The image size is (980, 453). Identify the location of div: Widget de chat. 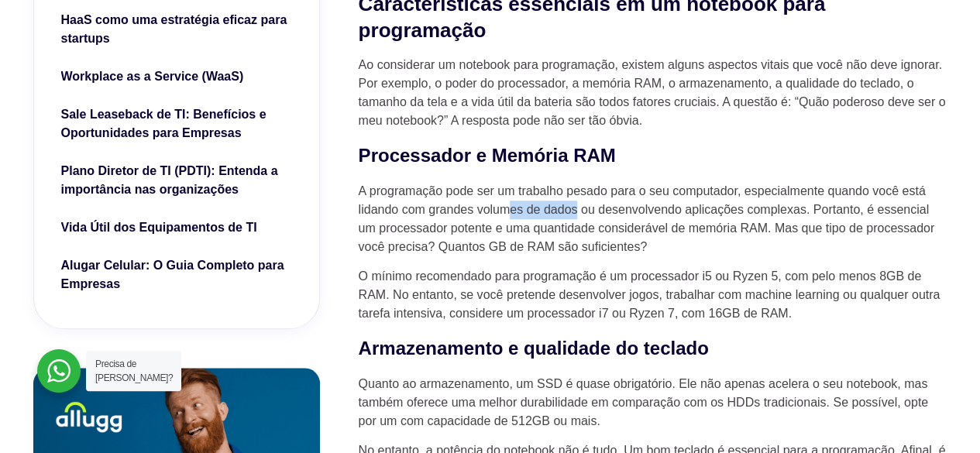
(942, 416).